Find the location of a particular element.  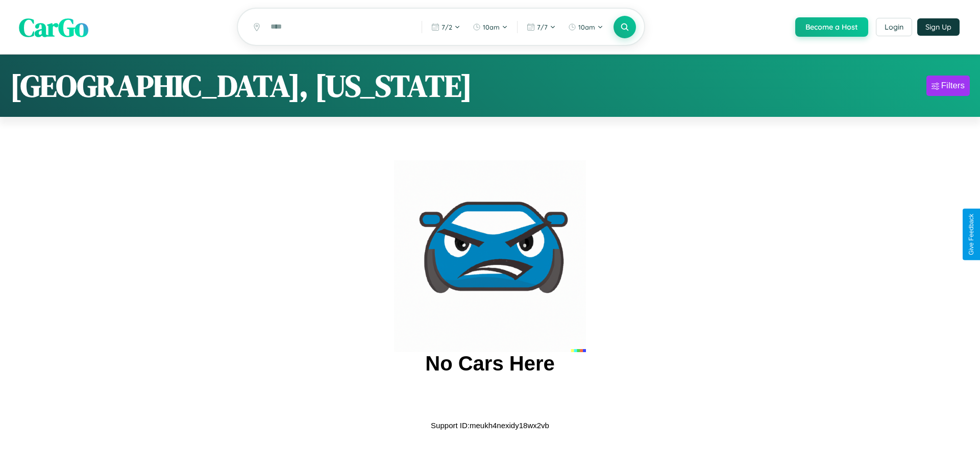

button: Filters is located at coordinates (948, 86).